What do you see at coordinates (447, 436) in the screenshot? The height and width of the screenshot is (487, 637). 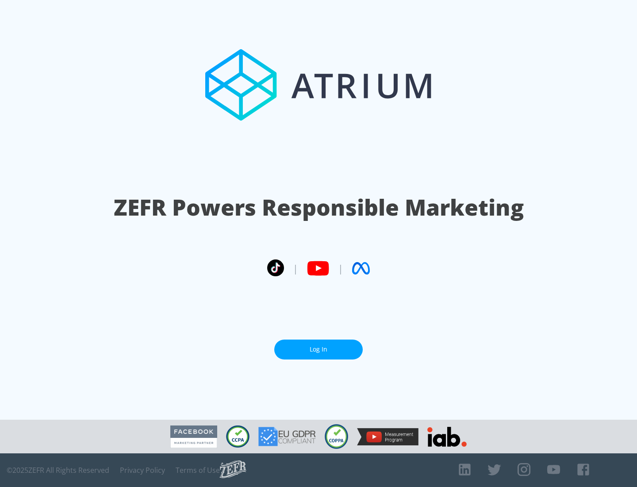 I see `img: IAB` at bounding box center [447, 436].